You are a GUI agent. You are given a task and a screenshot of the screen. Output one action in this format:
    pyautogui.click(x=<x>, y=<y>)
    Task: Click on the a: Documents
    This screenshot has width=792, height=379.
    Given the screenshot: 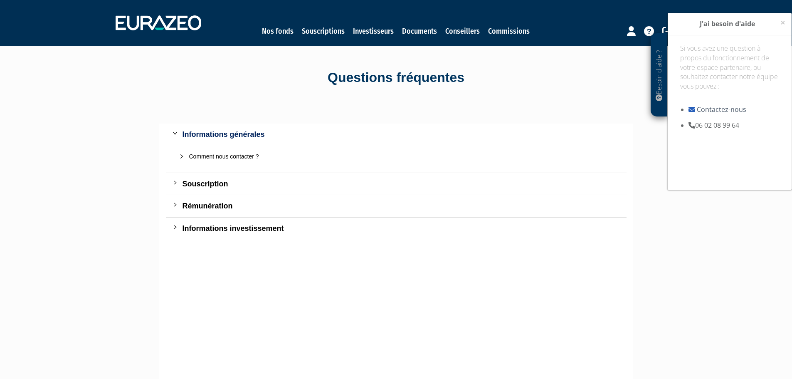 What is the action you would take?
    pyautogui.click(x=419, y=31)
    